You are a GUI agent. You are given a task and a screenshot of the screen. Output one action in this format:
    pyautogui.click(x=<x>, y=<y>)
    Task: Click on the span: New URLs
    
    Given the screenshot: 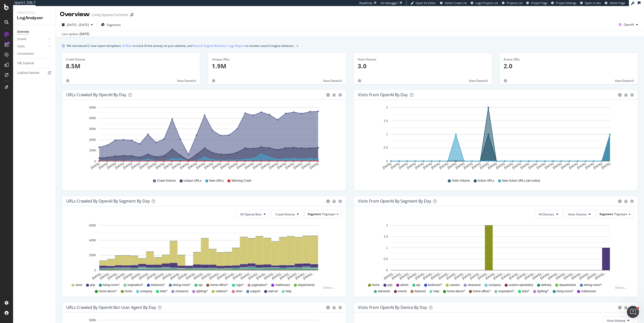 What is the action you would take?
    pyautogui.click(x=216, y=180)
    